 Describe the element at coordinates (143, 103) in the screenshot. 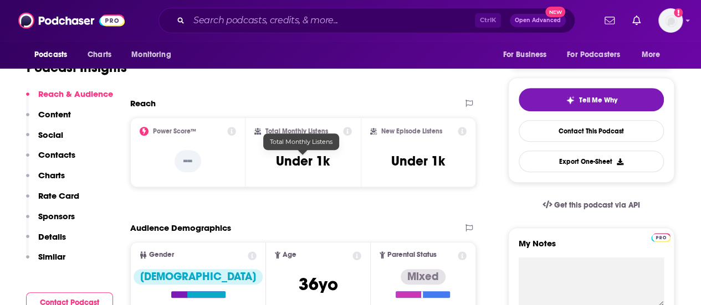

I see `h2: Reach` at that location.